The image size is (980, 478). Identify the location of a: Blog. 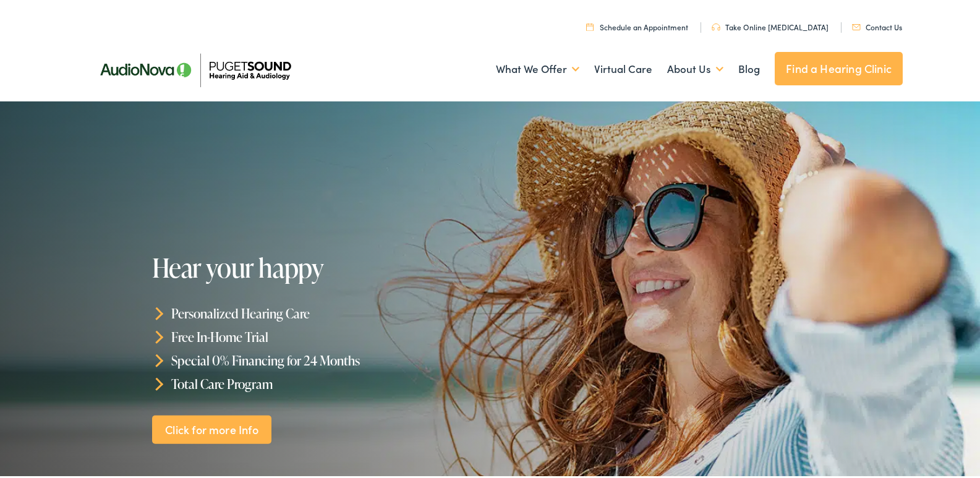
(749, 67).